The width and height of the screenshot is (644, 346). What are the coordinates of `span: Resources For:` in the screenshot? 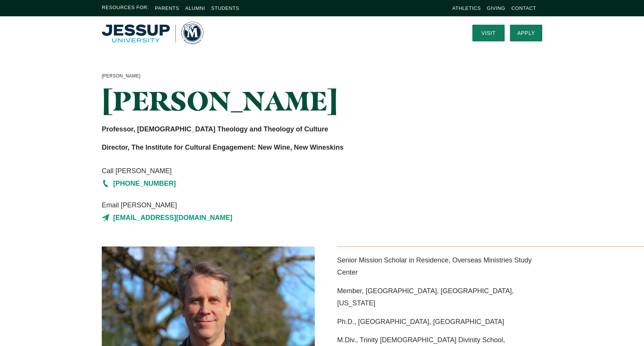 It's located at (125, 8).